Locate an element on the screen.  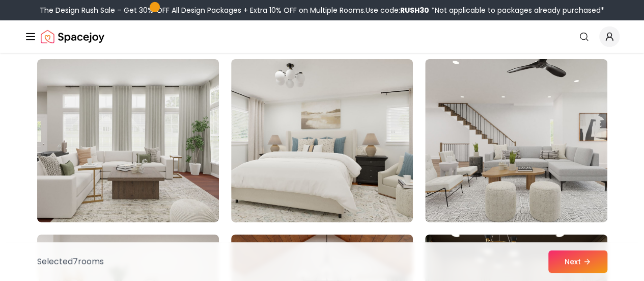
img: Spacejoy Logo is located at coordinates (72, 36).